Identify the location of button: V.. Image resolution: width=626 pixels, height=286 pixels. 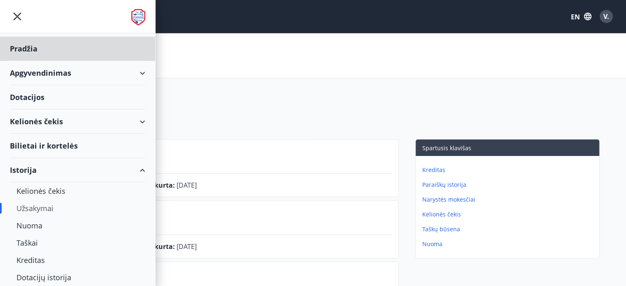
(606, 16).